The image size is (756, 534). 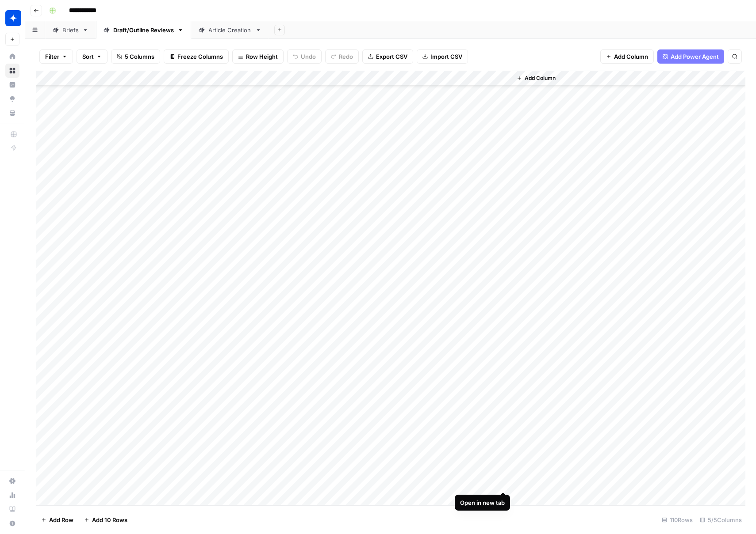 I want to click on div: 110 Rows, so click(x=677, y=520).